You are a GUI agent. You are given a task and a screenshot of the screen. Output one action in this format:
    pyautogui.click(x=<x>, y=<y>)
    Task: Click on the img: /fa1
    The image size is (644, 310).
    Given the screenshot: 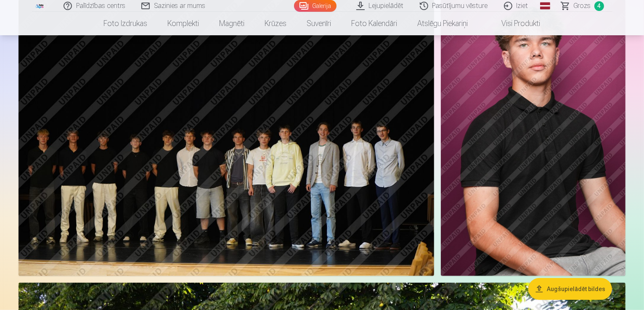 What is the action you would take?
    pyautogui.click(x=40, y=6)
    